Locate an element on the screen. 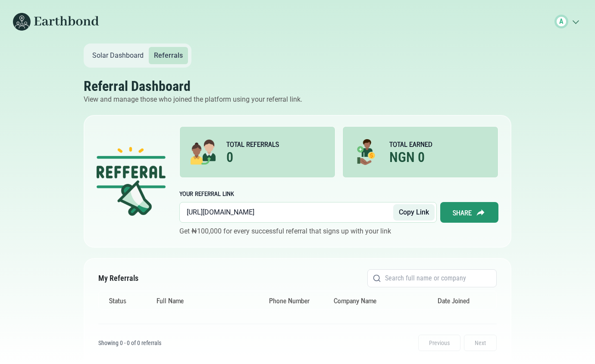 The width and height of the screenshot is (595, 364). p: Get ₦100,000 for every successful referral that signs up with your link is located at coordinates (285, 232).